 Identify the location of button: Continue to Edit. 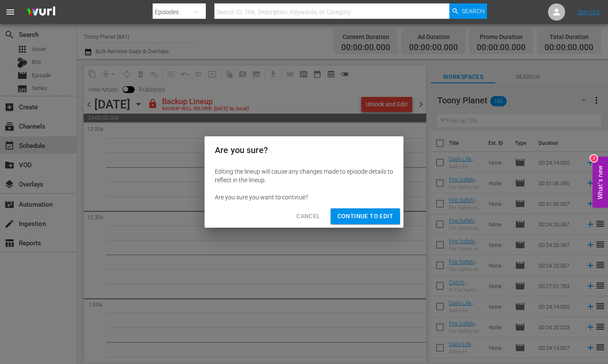
(365, 216).